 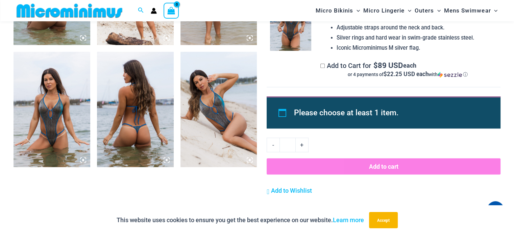 I want to click on p: This website uses cookies to ensure you get the best experience on our website., so click(x=240, y=220).